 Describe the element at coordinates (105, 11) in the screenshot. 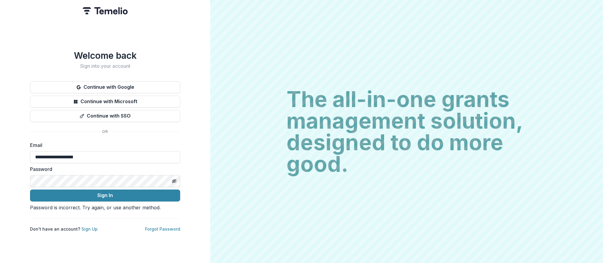

I see `img: Temelio` at that location.